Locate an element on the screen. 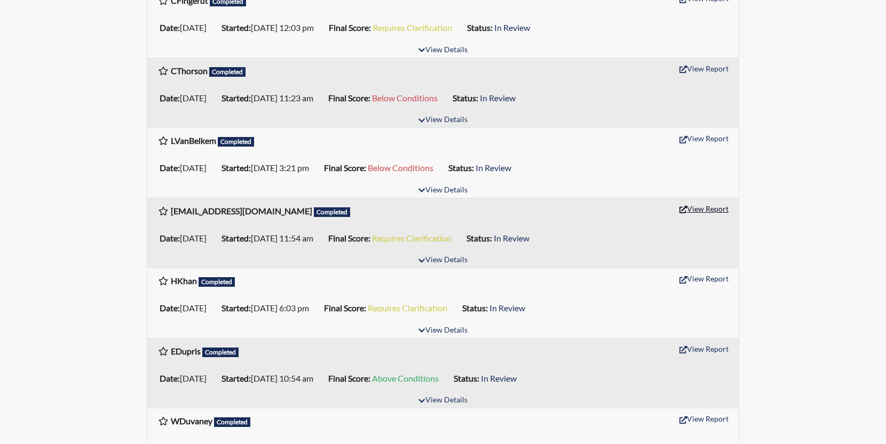 This screenshot has height=444, width=886. b: CThorson is located at coordinates (189, 70).